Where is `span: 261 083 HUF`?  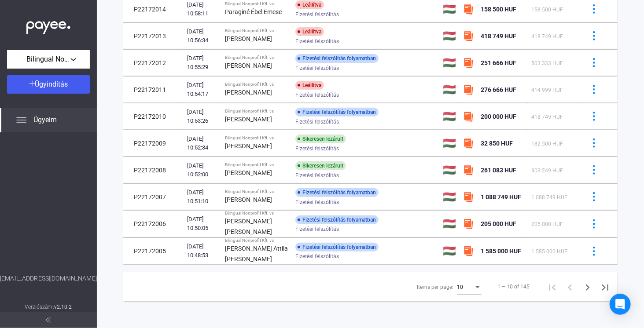 span: 261 083 HUF is located at coordinates (498, 170).